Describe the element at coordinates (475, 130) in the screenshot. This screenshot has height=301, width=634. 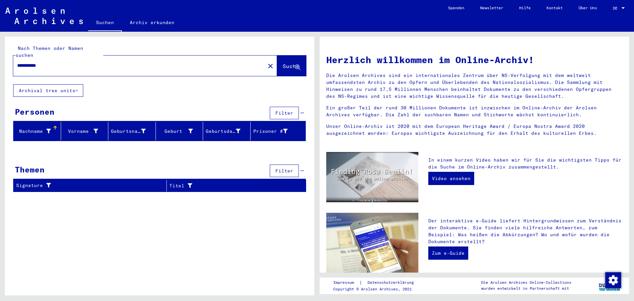
I see `p: Unser Online-Archiv ist 2020 mit dem European Heritage Award / Europa Nostra Award 2020 ausgezeic...` at that location.